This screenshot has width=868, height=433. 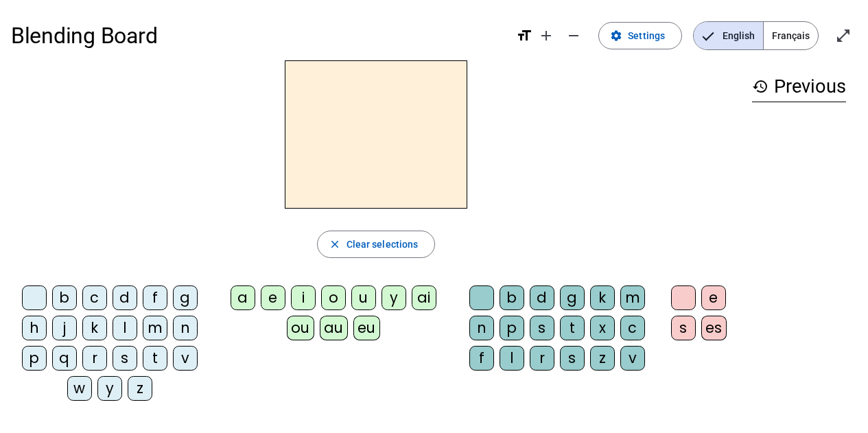 What do you see at coordinates (334, 328) in the screenshot?
I see `div: au` at bounding box center [334, 328].